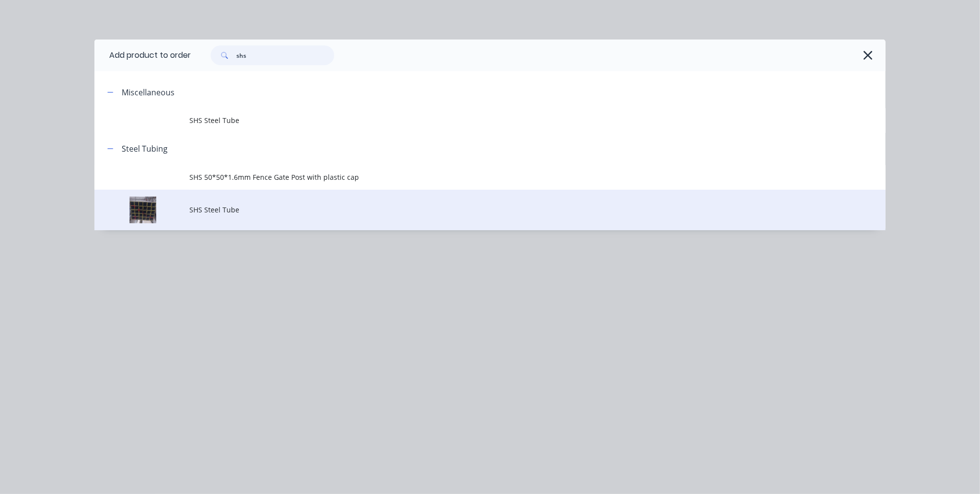  Describe the element at coordinates (285, 55) in the screenshot. I see `input: Search...` at that location.